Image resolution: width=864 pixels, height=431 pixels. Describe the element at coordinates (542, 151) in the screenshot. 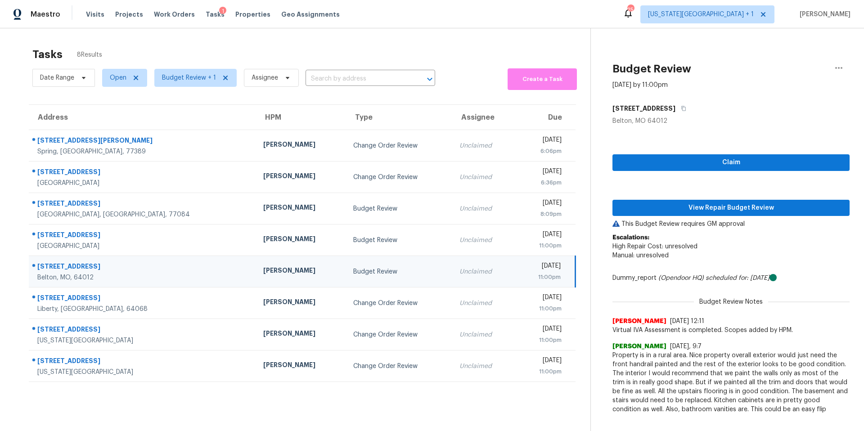

I see `div: 6:06pm` at that location.